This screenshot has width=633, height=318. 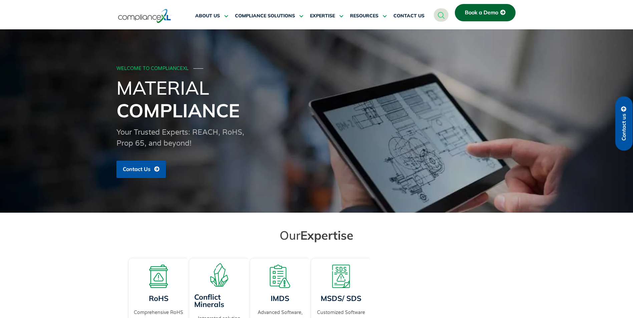 I want to click on img: logo-one.svg, so click(x=144, y=16).